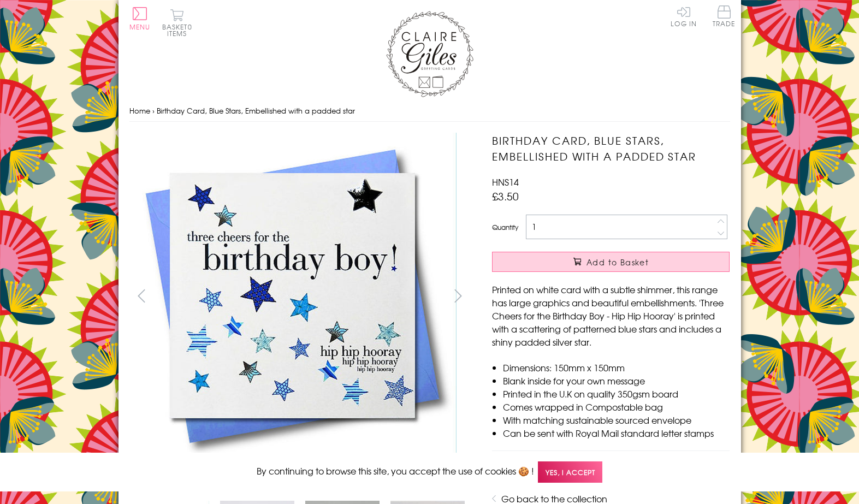  I want to click on img: Claire Giles Greetings Cards, so click(430, 54).